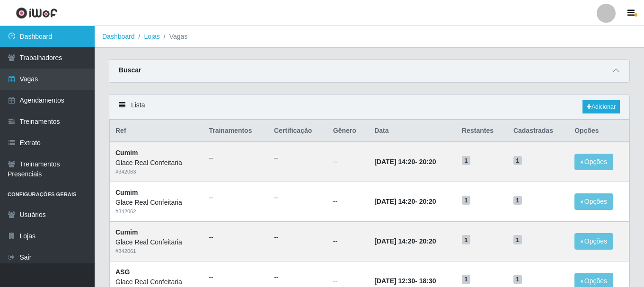 This screenshot has height=287, width=644. What do you see at coordinates (37, 13) in the screenshot?
I see `img: CoreUI Logo` at bounding box center [37, 13].